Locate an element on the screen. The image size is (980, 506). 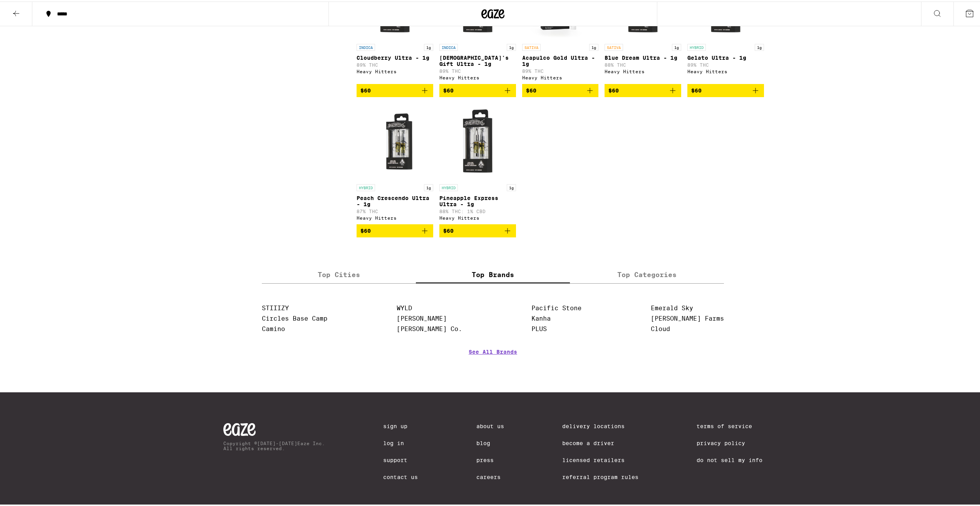
a: Camino is located at coordinates (273, 327).